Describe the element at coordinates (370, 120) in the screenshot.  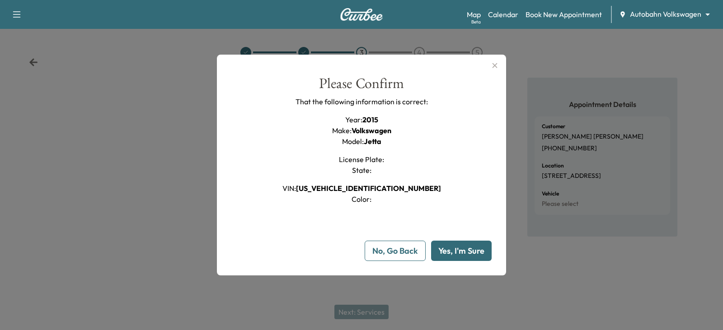
I see `span: 2015` at that location.